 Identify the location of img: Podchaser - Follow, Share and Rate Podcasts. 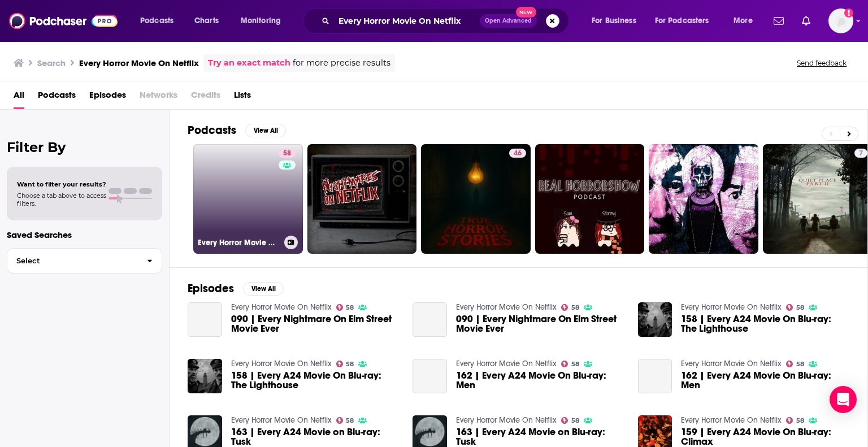
(63, 21).